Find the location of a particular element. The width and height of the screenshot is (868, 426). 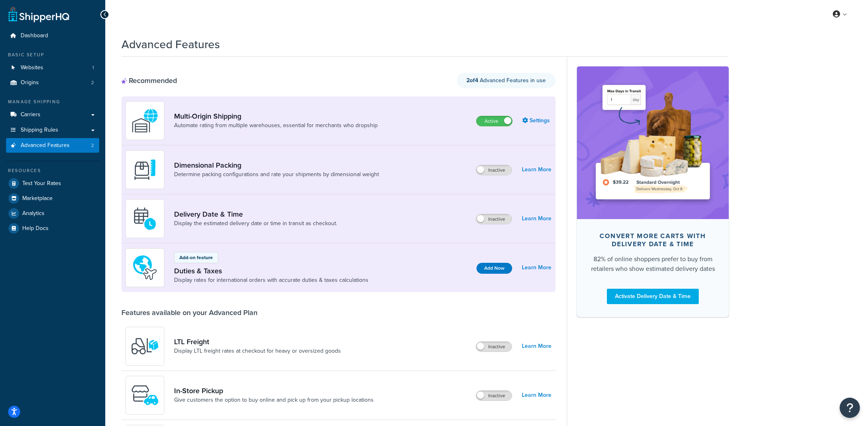

img: icon-duo-feat-landed-cost-7136b061.png is located at coordinates (145, 268).